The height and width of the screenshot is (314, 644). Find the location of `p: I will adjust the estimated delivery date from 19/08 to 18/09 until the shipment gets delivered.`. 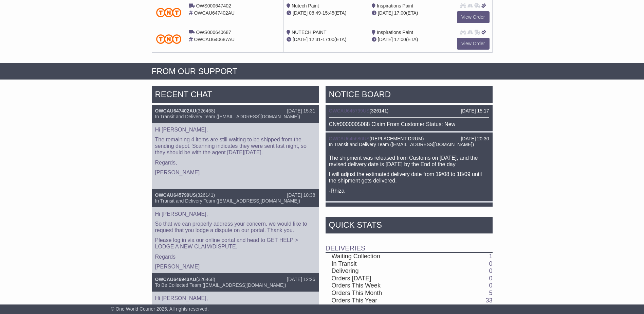

p: I will adjust the estimated delivery date from 19/08 to 18/09 until the shipment gets delivered. is located at coordinates (409, 178).